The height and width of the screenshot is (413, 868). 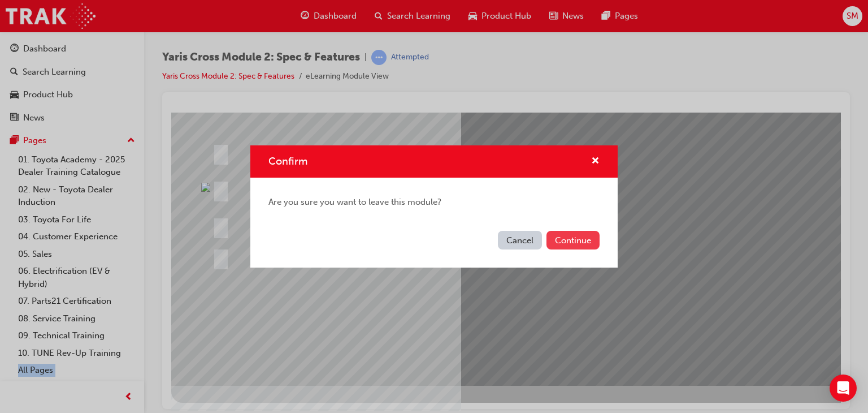 I want to click on button: Cancel, so click(x=520, y=240).